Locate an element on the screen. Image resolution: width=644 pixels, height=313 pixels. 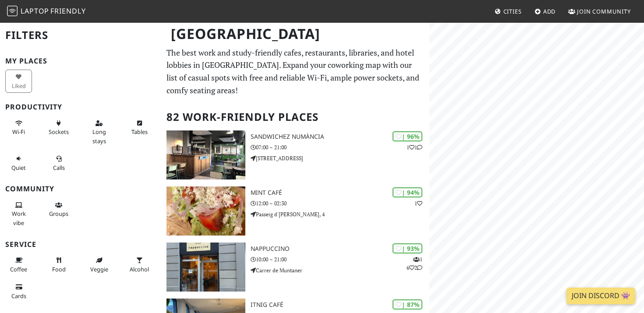
p: Carrer de Muntaner is located at coordinates (340, 270).